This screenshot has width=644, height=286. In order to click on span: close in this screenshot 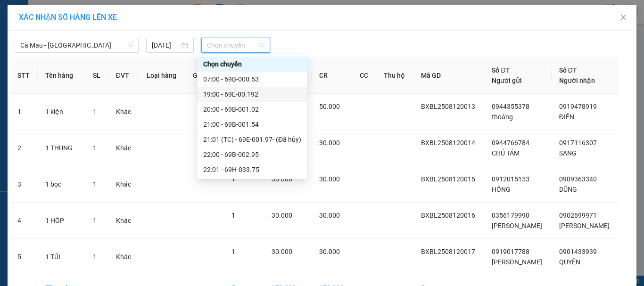, I will do `click(624, 17)`.